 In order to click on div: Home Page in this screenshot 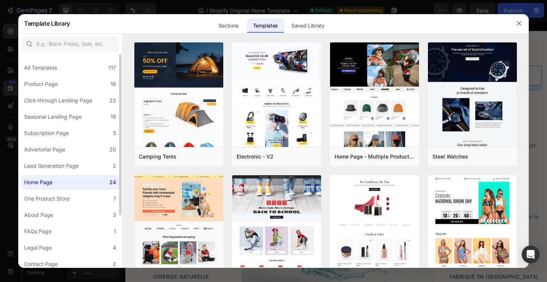, I will do `click(38, 182)`.